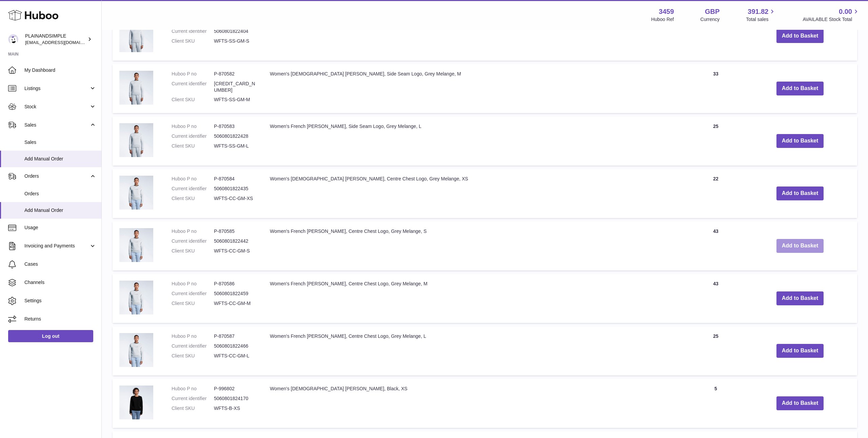  I want to click on dd: P-870583, so click(235, 126).